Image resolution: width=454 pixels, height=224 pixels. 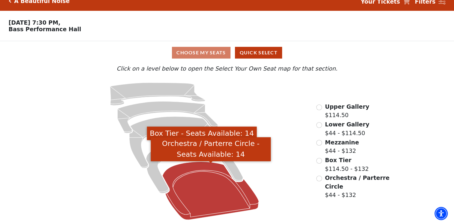 I want to click on button: Quick Select, so click(x=259, y=53).